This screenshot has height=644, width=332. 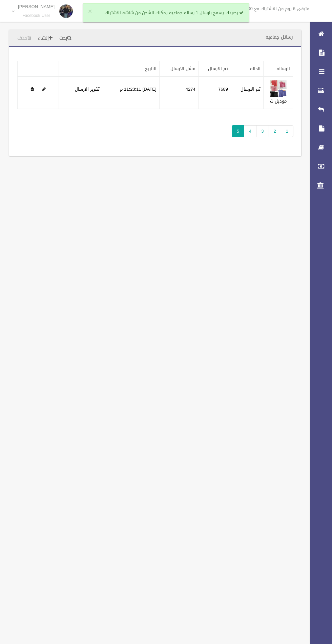 I want to click on label: تم الارسال, so click(x=250, y=90).